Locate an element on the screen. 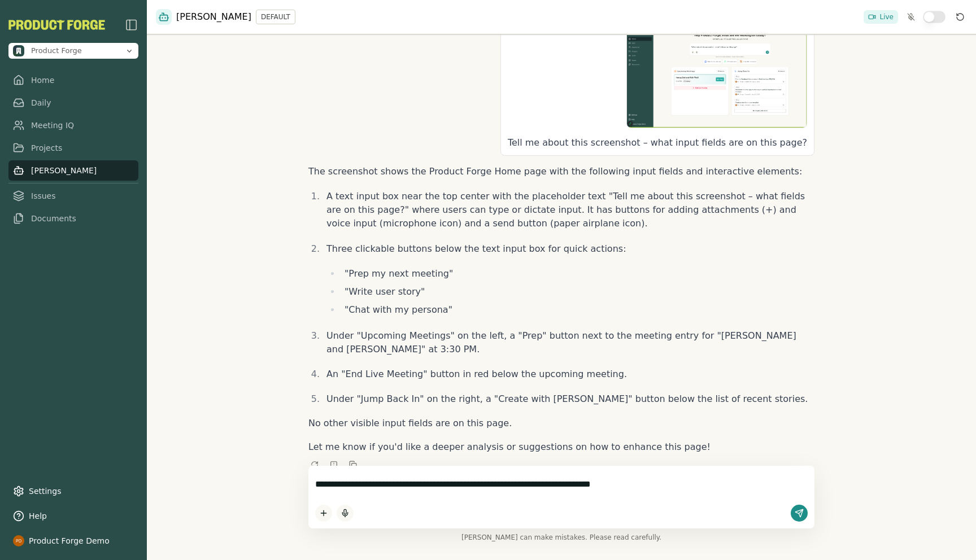 The height and width of the screenshot is (560, 976). p: An "End Live Meeting" button in red below the upcoming meeting. is located at coordinates (570, 374).